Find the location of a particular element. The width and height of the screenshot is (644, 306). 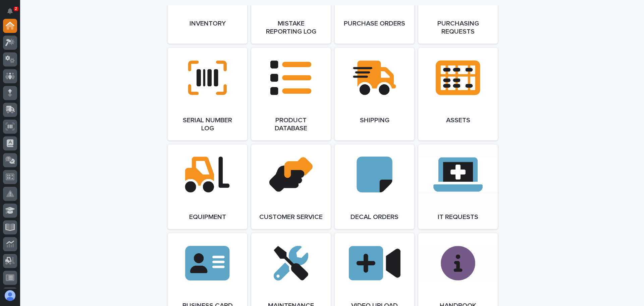

a: Shipping is located at coordinates (375, 94).